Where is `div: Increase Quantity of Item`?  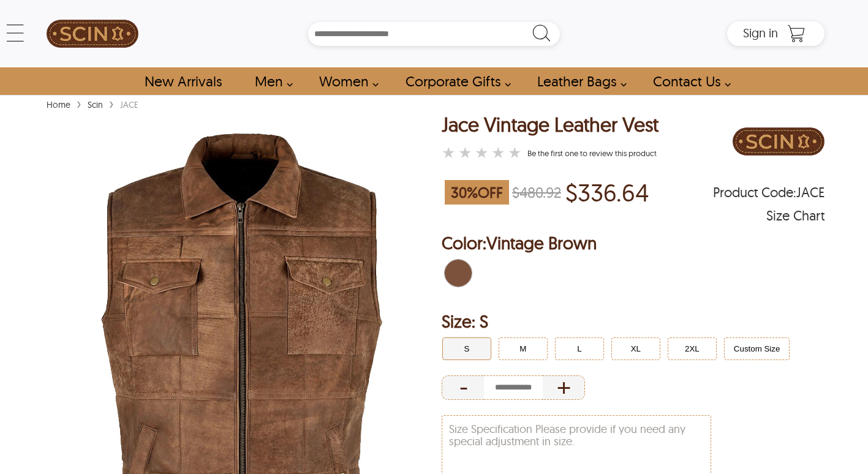
div: Increase Quantity of Item is located at coordinates (563, 387).